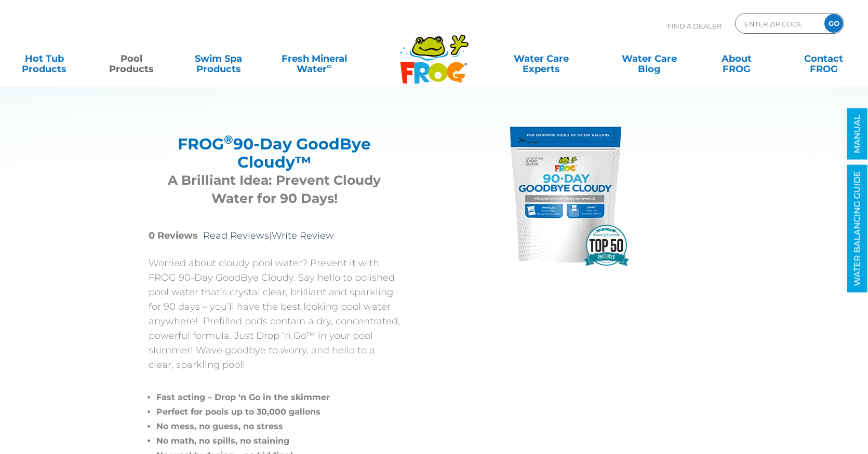 Image resolution: width=868 pixels, height=454 pixels. I want to click on a: Write Review, so click(303, 236).